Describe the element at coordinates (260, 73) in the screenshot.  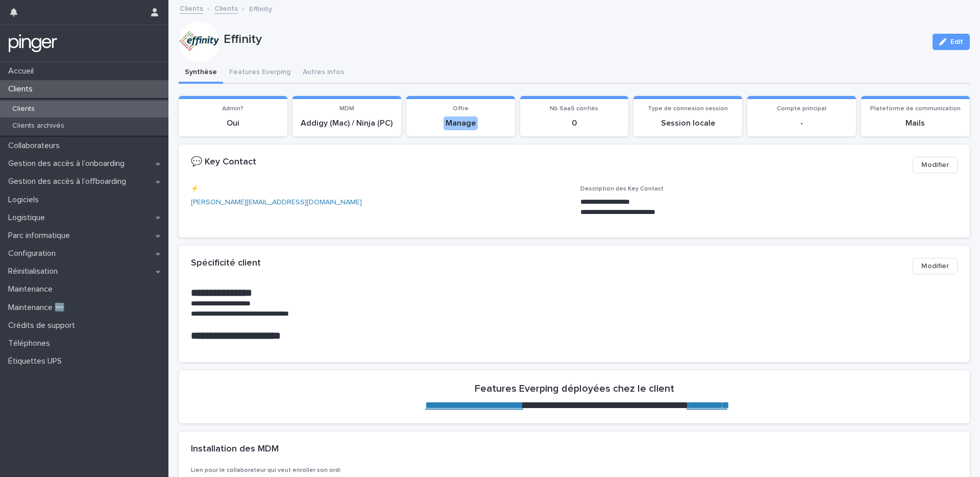
I see `button: Features Everping` at that location.